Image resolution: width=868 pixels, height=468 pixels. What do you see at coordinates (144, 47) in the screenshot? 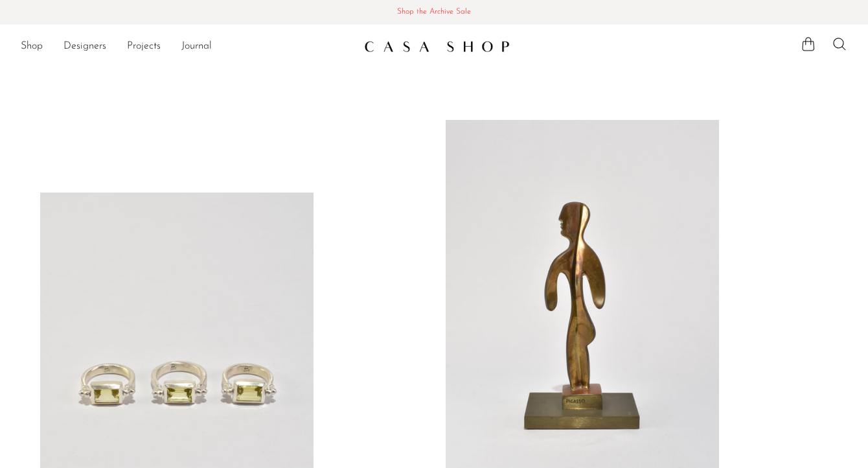
I see `a: Projects` at bounding box center [144, 47].